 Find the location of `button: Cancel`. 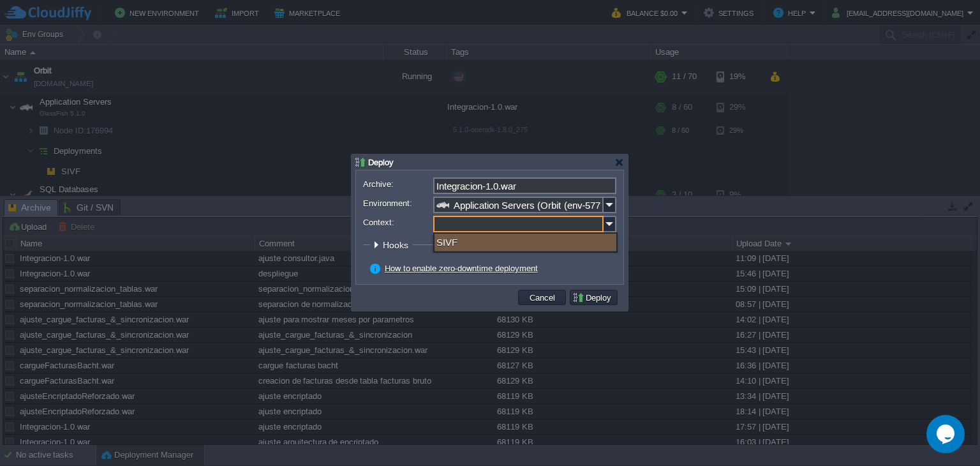

button: Cancel is located at coordinates (542, 297).